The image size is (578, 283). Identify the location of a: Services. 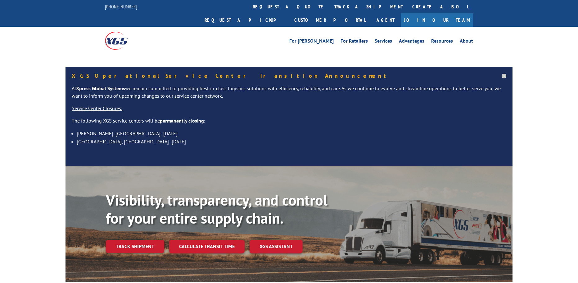
(384, 42).